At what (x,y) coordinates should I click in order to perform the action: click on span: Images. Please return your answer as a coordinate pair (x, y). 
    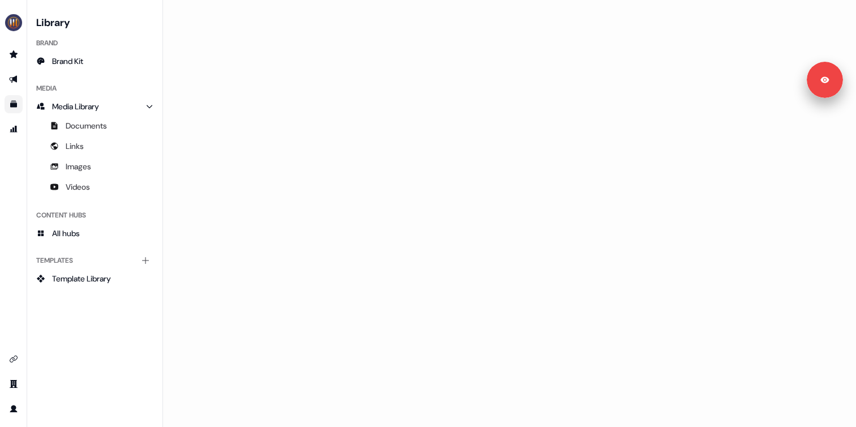
    Looking at the image, I should click on (78, 167).